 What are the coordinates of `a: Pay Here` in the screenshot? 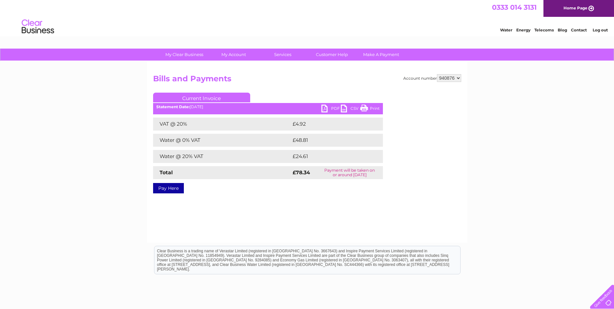 It's located at (168, 188).